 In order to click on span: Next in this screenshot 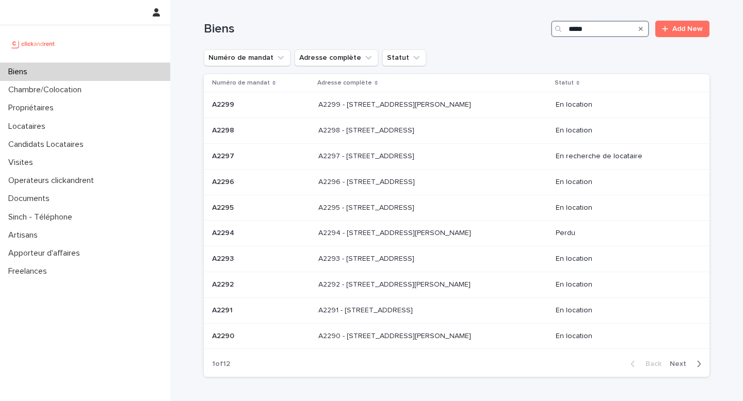, I will do `click(681, 364)`.